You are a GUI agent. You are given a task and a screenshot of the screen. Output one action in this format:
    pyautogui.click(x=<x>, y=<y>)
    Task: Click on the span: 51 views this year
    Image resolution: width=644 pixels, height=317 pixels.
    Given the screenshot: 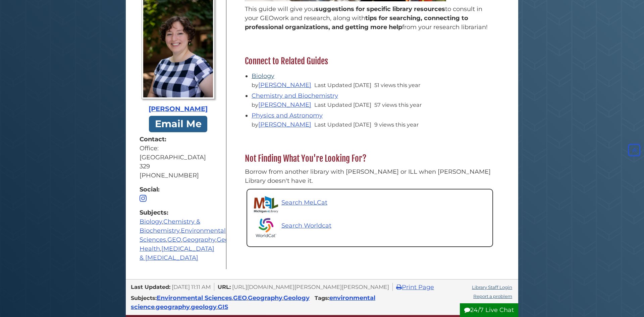 What is the action you would take?
    pyautogui.click(x=397, y=85)
    